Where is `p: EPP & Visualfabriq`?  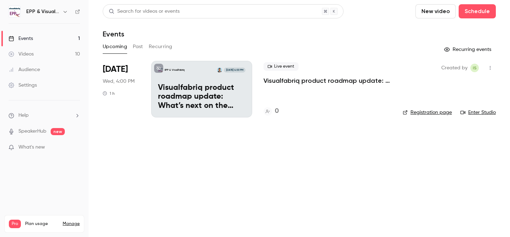 p: EPP & Visualfabriq is located at coordinates (174, 70).